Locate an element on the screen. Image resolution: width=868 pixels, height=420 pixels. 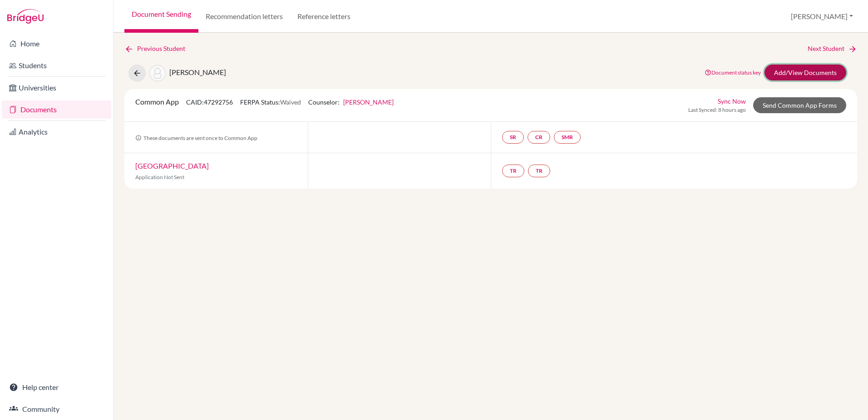
a: SMR is located at coordinates (567, 137).